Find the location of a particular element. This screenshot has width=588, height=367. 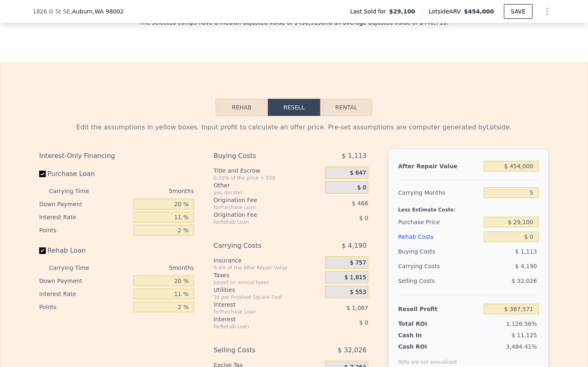

div: Title and Escrow is located at coordinates (267, 171).